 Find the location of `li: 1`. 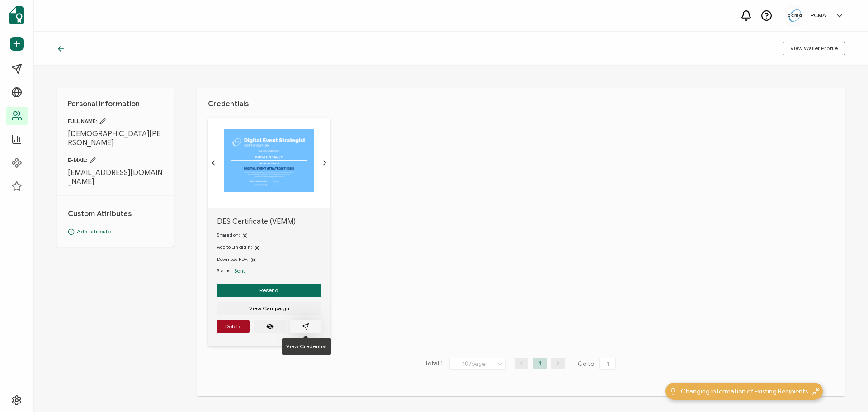

li: 1 is located at coordinates (539, 363).